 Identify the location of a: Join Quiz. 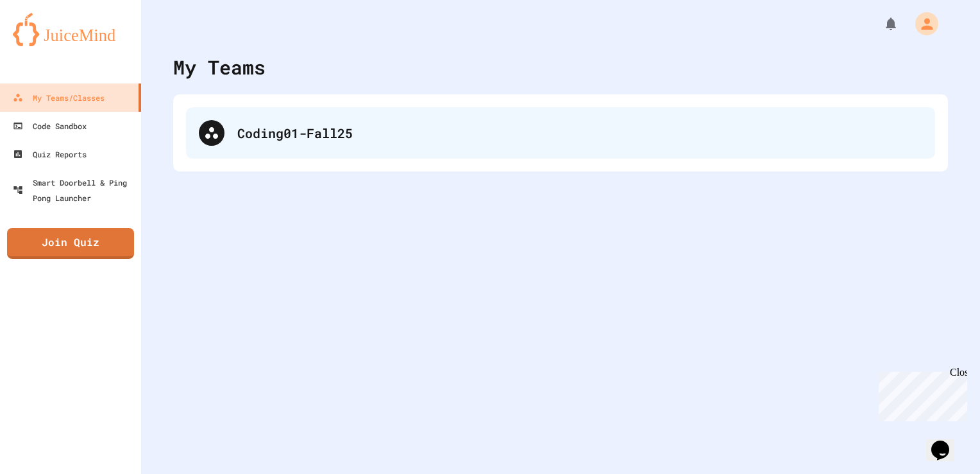
(70, 243).